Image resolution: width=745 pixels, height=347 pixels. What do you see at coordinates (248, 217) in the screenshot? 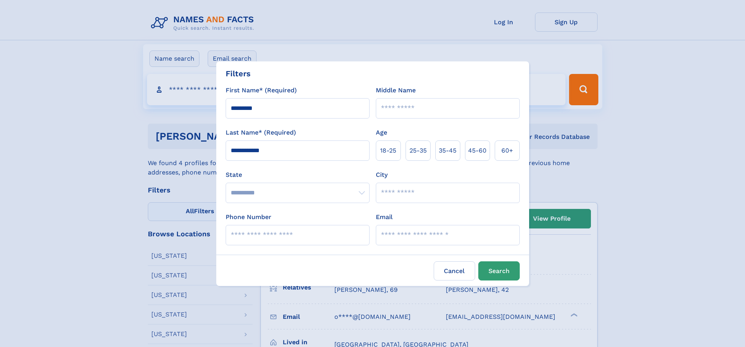
I see `label: Phone Number` at bounding box center [248, 217].